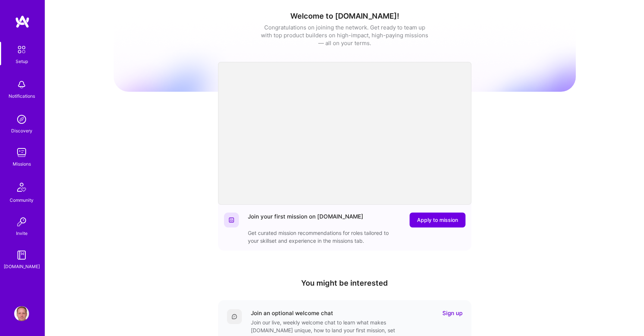  I want to click on div: Setup, so click(22, 61).